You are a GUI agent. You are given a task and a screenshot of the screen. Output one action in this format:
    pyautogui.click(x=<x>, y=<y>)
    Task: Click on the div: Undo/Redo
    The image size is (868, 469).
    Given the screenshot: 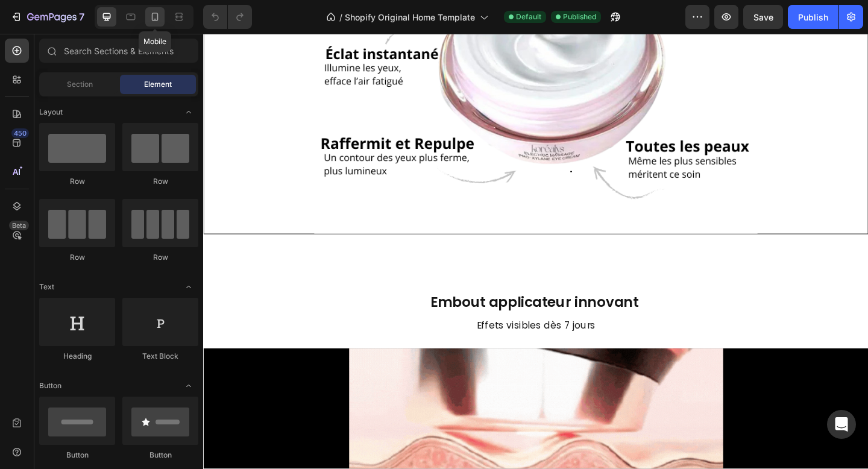 What is the action you would take?
    pyautogui.click(x=228, y=17)
    